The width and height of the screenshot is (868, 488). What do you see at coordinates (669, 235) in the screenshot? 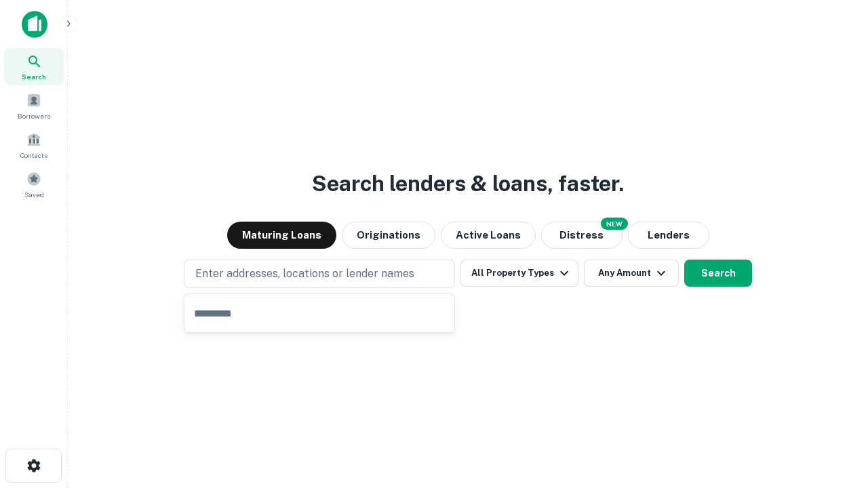
I see `button: Lenders` at bounding box center [669, 235].